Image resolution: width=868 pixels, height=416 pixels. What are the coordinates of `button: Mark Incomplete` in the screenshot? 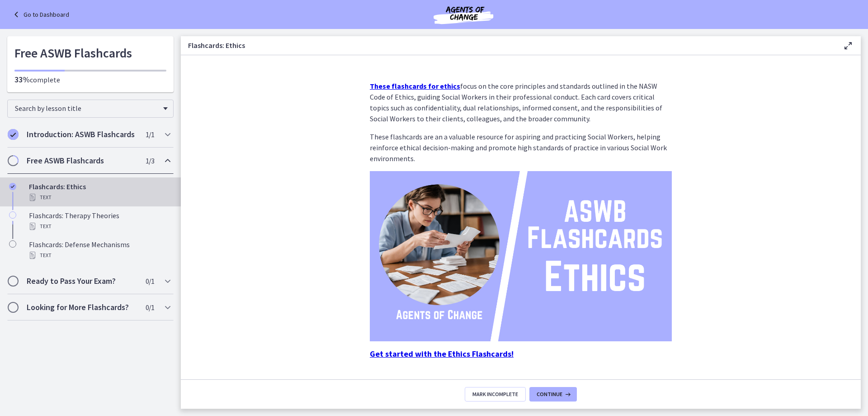 It's located at (495, 395).